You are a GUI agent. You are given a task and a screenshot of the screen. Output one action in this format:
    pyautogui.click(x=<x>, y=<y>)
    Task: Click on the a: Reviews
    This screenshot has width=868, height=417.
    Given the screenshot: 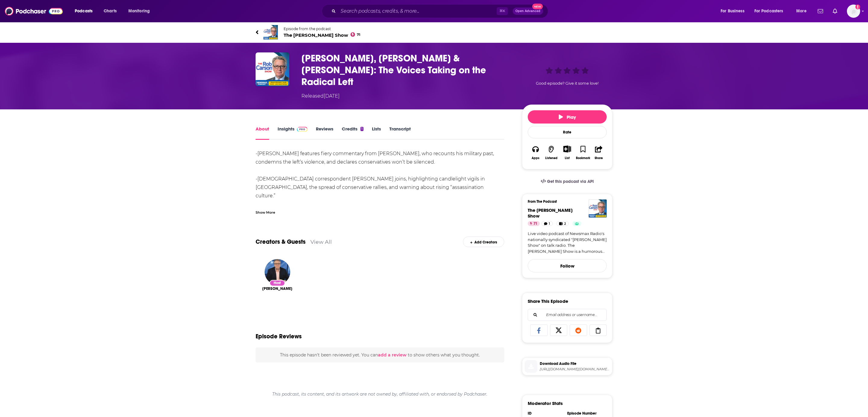 What is the action you would take?
    pyautogui.click(x=325, y=133)
    